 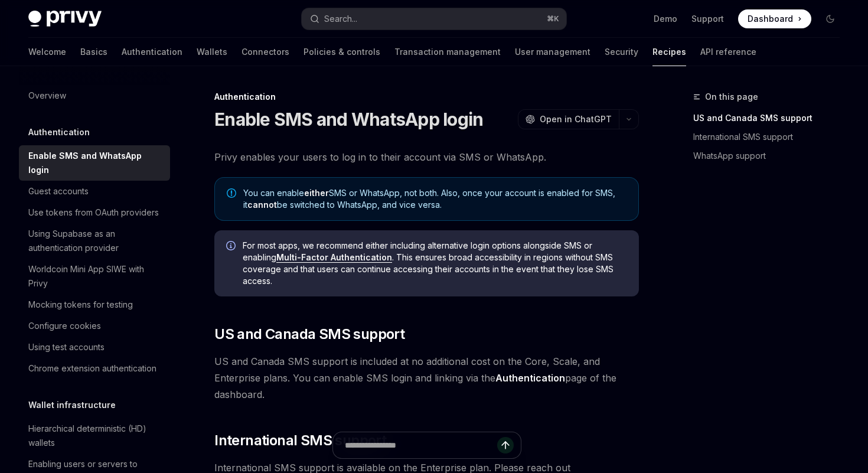 What do you see at coordinates (96, 163) in the screenshot?
I see `div: Enable SMS and WhatsApp login` at bounding box center [96, 163].